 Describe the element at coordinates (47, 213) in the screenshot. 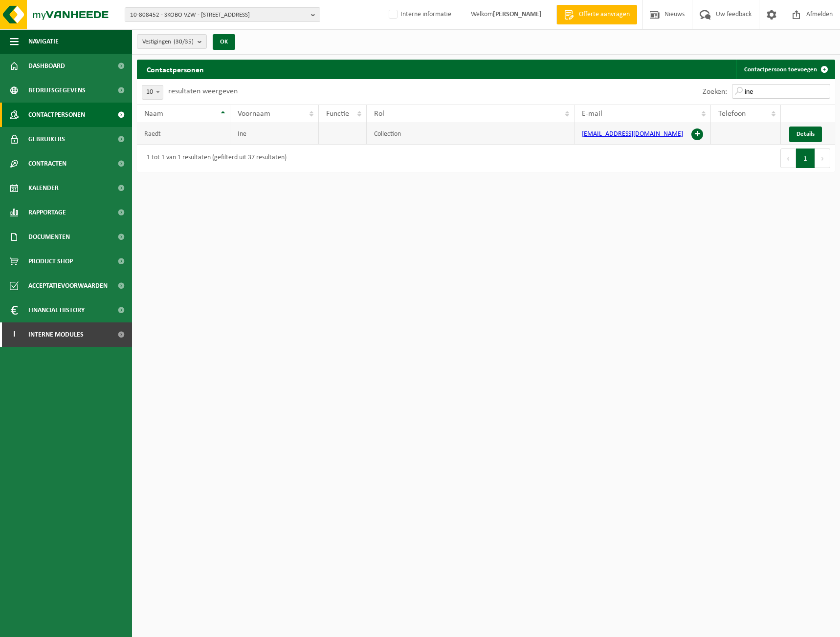

I see `span: Rapportage` at that location.